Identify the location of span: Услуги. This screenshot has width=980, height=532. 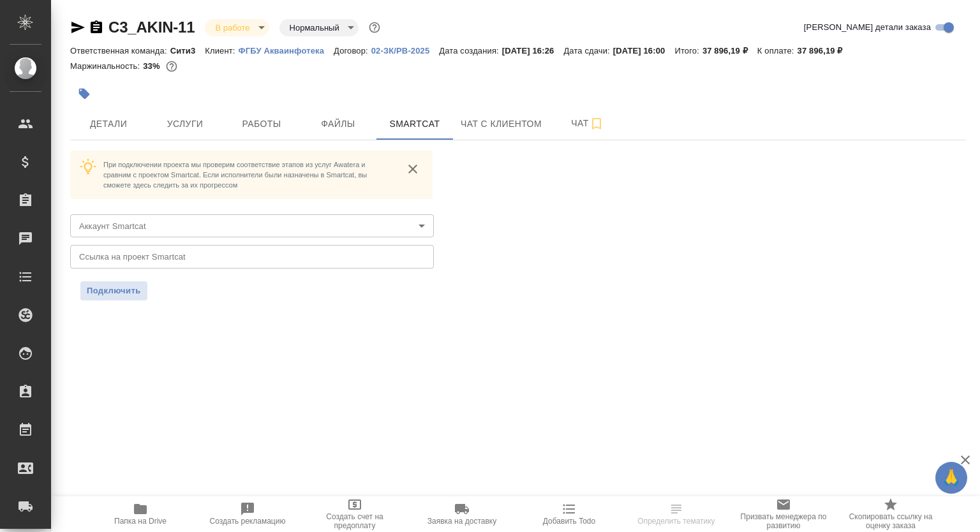
(185, 124).